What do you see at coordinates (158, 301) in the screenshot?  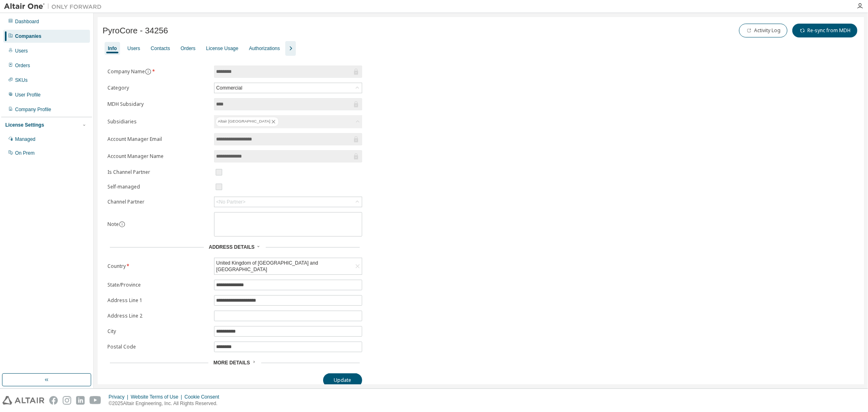 I see `label: Address Line 1` at bounding box center [158, 301].